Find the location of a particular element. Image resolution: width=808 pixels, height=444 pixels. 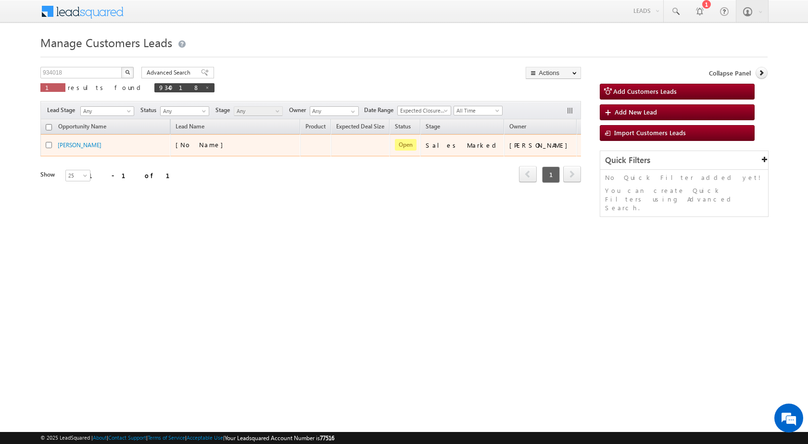

a: Opportunity Name is located at coordinates (82, 127).